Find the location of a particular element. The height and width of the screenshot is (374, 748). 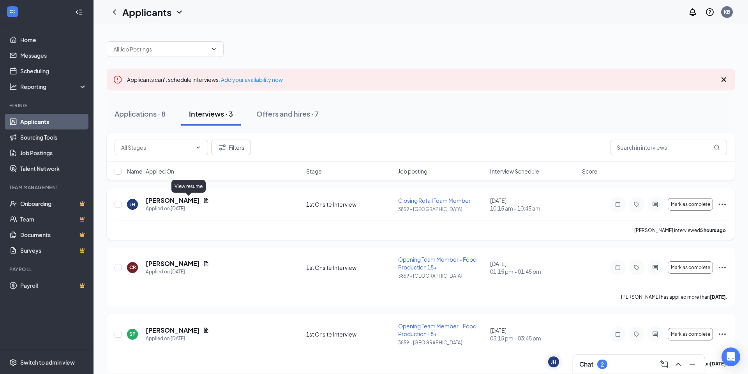

div: SP is located at coordinates (133, 334).